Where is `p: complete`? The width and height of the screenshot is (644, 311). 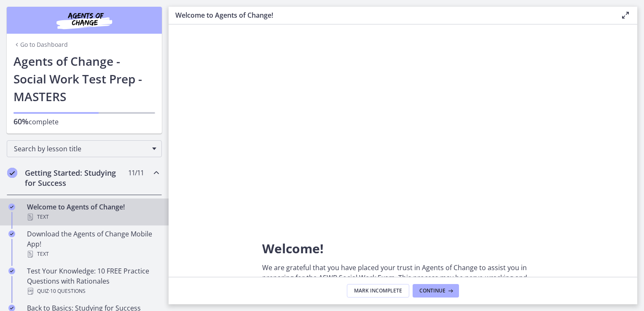 p: complete is located at coordinates (84, 121).